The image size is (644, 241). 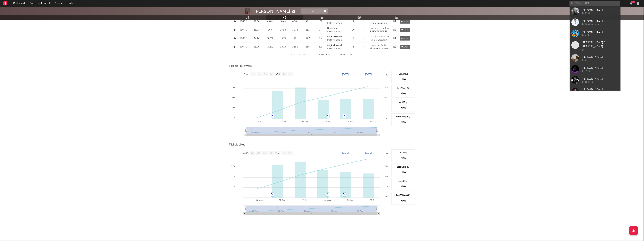 What do you see at coordinates (233, 186) in the screenshot?
I see `text: 2.5k` at bounding box center [233, 186].